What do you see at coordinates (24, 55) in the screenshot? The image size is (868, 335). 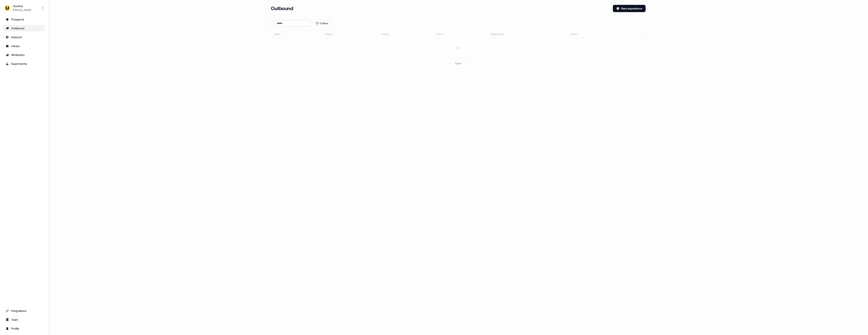 I see `a: Go to attribution` at bounding box center [24, 55].